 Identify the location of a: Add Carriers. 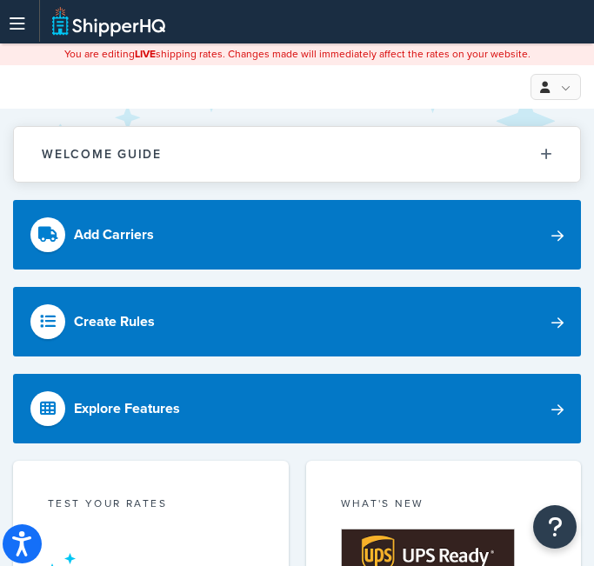
(297, 235).